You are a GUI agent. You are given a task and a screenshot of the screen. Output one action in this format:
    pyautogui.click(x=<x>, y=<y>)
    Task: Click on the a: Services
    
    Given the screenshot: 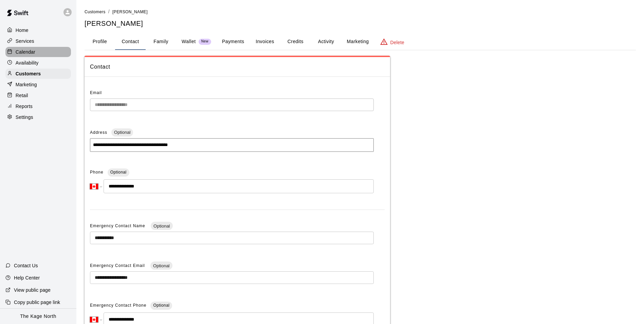 What is the action you would take?
    pyautogui.click(x=38, y=41)
    